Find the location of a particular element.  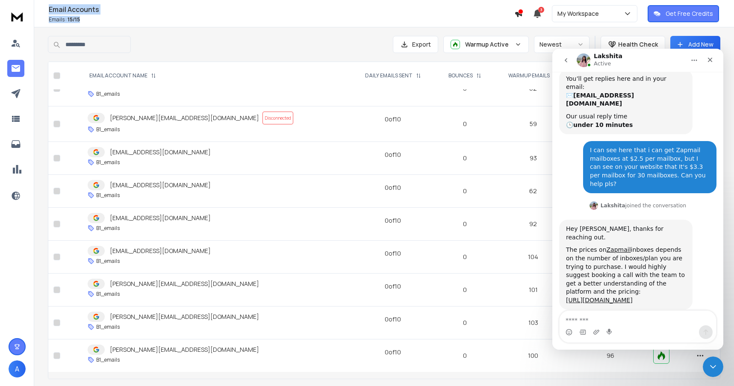

p: BOUNCES is located at coordinates (460, 76).